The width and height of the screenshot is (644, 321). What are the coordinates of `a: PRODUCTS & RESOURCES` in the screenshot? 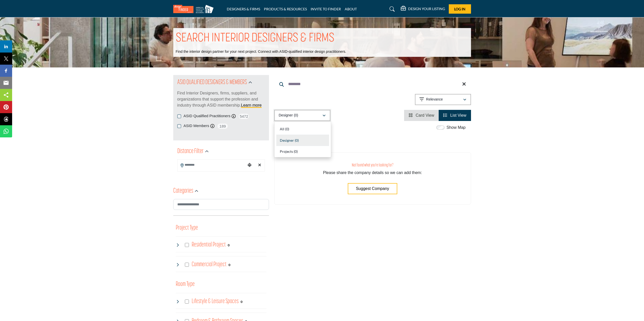 It's located at (285, 9).